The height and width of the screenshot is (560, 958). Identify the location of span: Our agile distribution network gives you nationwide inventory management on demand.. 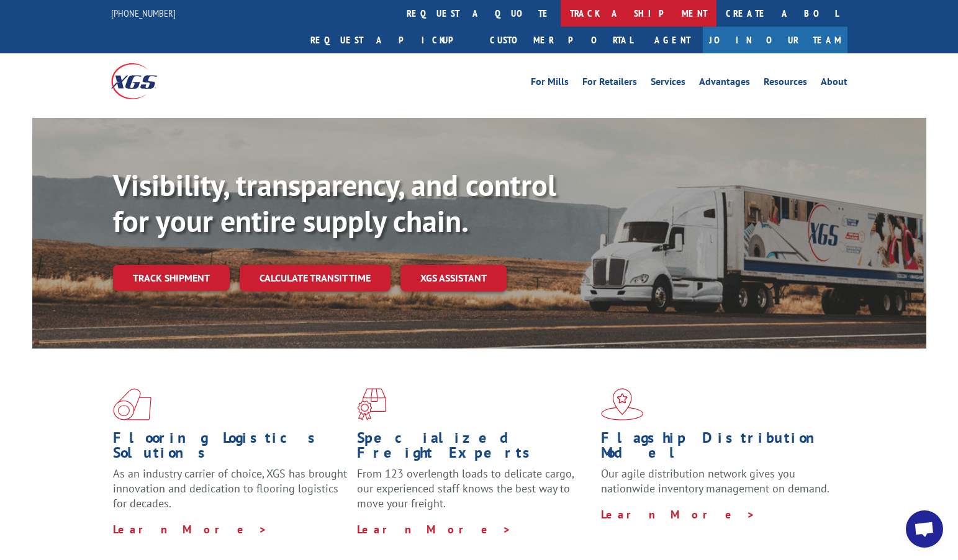
(715, 481).